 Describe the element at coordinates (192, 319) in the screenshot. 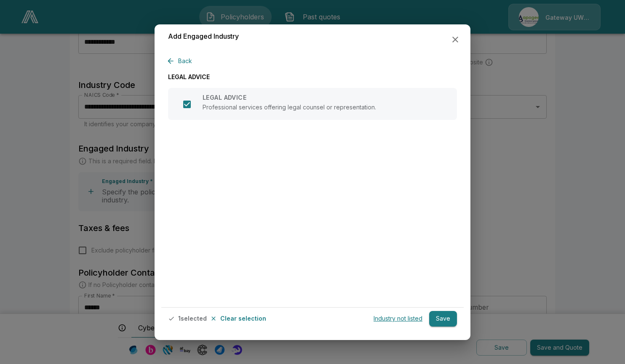

I see `p: 1 selected` at that location.